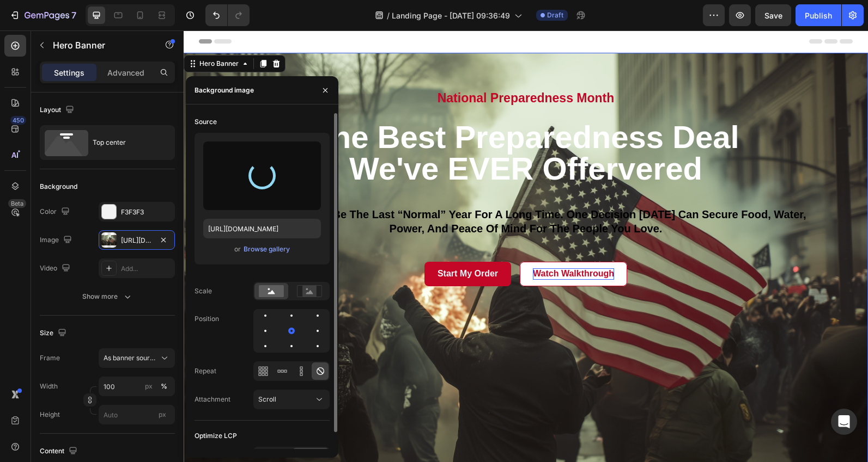 Image resolution: width=868 pixels, height=462 pixels. What do you see at coordinates (263, 229) in the screenshot?
I see `input: https://example.com/image.jpg` at bounding box center [263, 229].